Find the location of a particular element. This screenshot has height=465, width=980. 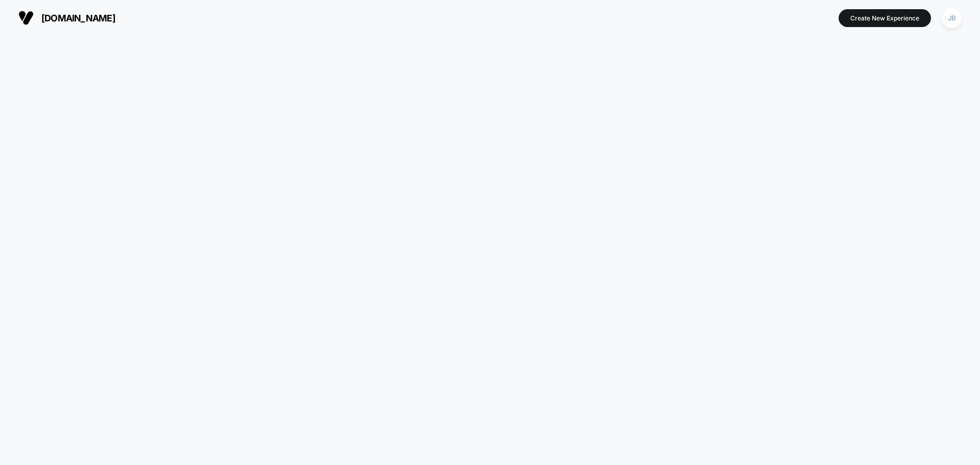

img: Visually logo is located at coordinates (26, 18).